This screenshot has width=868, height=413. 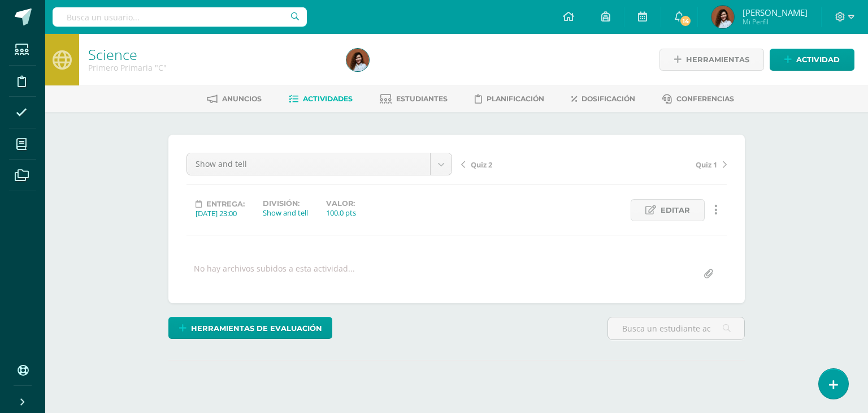 What do you see at coordinates (660, 164) in the screenshot?
I see `a: Quiz 1` at bounding box center [660, 164].